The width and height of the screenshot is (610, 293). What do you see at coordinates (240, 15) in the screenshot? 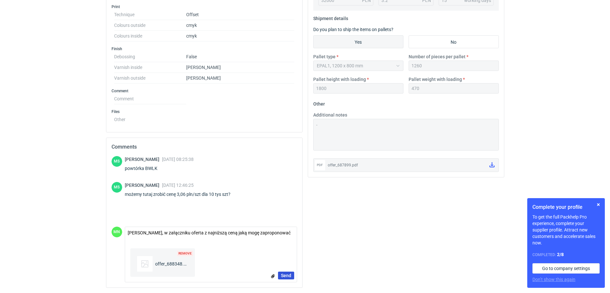
I see `dd: Offset` at bounding box center [240, 15].